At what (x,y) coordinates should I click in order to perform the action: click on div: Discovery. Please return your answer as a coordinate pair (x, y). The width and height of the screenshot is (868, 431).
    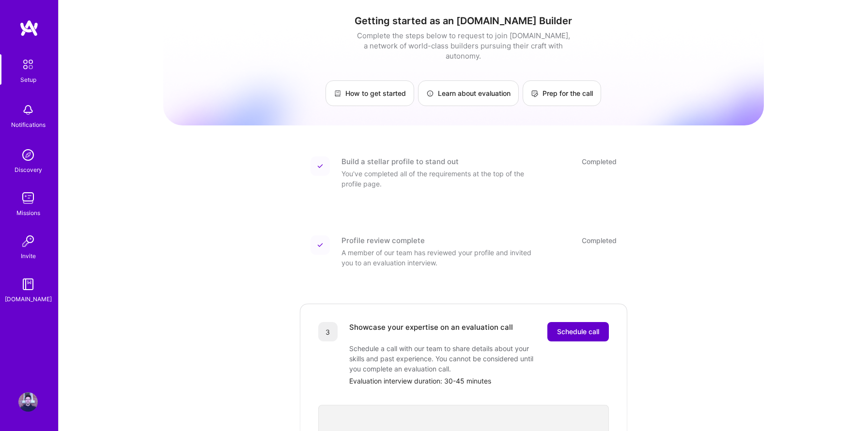
    Looking at the image, I should click on (28, 169).